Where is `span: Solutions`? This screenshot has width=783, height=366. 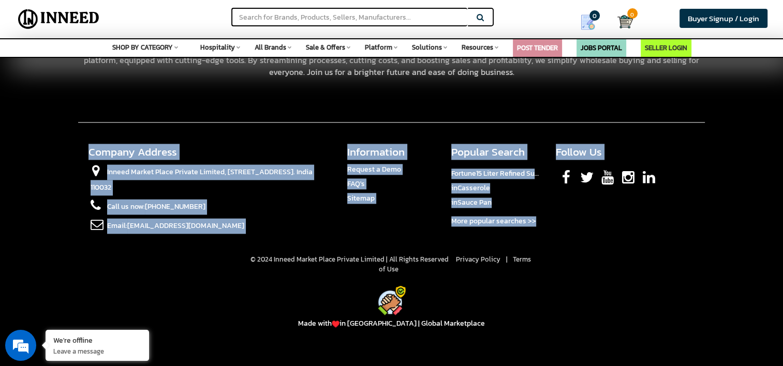
span: Solutions is located at coordinates (427, 47).